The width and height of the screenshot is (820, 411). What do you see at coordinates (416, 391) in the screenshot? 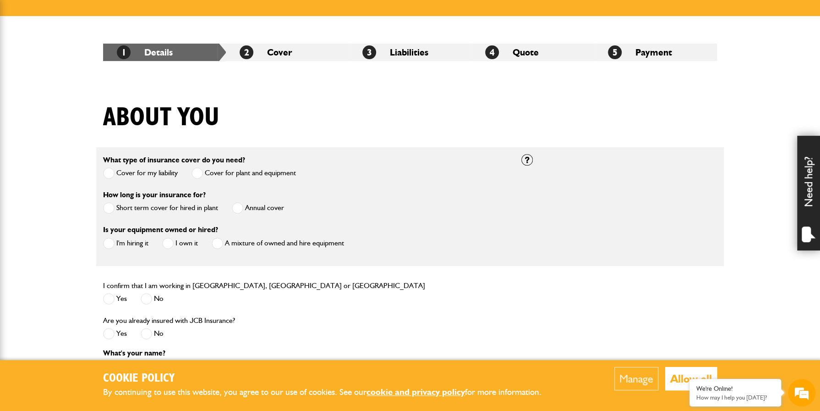
I see `a: cookie and privacy policy` at bounding box center [416, 391].